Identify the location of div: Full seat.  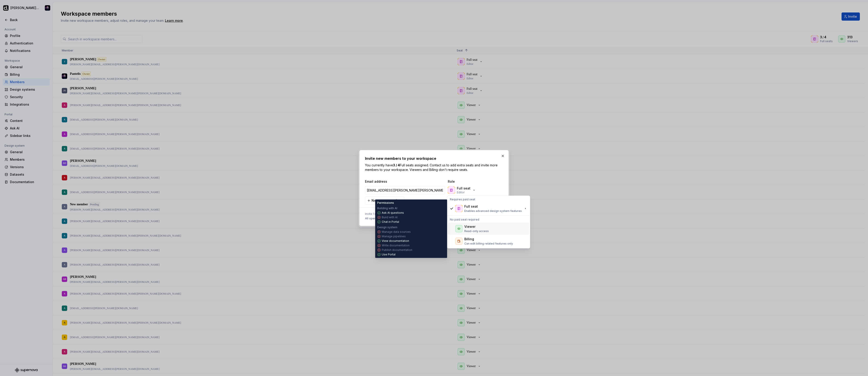
(471, 206).